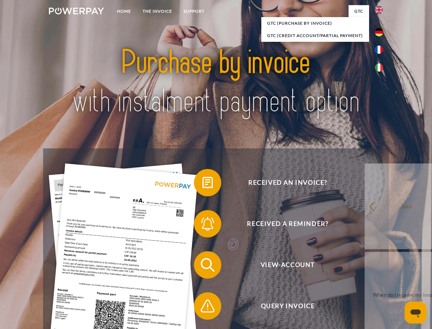  Describe the element at coordinates (283, 306) in the screenshot. I see `a: Query Invoice` at that location.